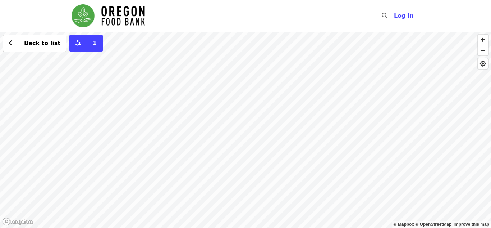 The image size is (491, 228). What do you see at coordinates (35, 43) in the screenshot?
I see `button: Back to list` at bounding box center [35, 43].